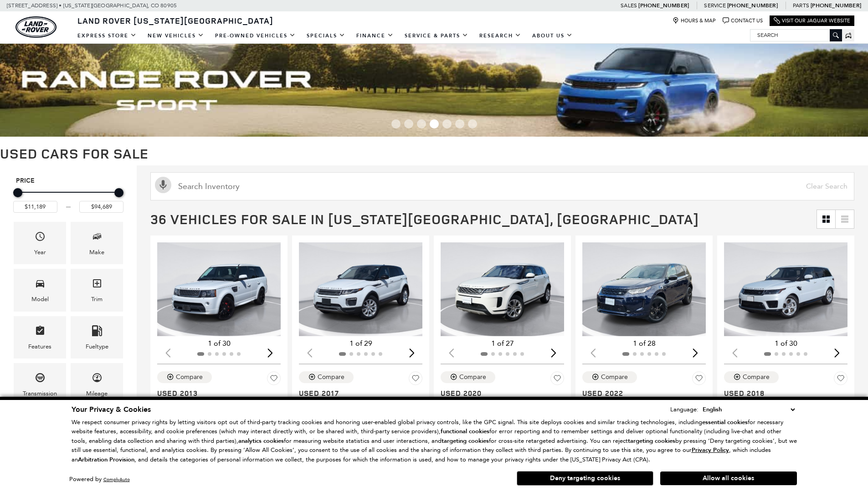 The width and height of the screenshot is (868, 492). I want to click on span: Go to slide 1, so click(396, 124).